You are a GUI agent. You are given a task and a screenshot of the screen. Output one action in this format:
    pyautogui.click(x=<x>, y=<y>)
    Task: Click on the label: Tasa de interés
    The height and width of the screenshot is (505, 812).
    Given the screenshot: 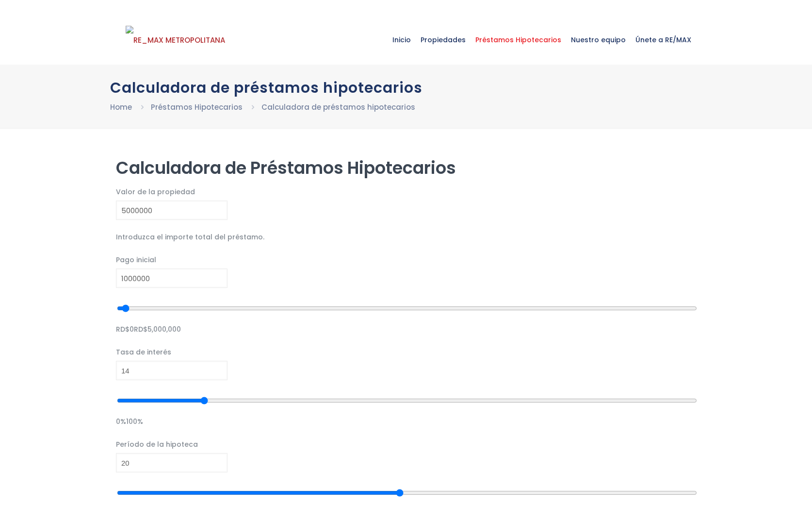 What is the action you would take?
    pyautogui.click(x=406, y=352)
    